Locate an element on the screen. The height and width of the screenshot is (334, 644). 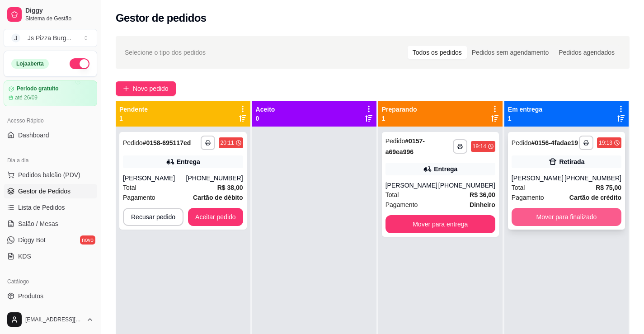
div: Catálogo is located at coordinates (50, 281).